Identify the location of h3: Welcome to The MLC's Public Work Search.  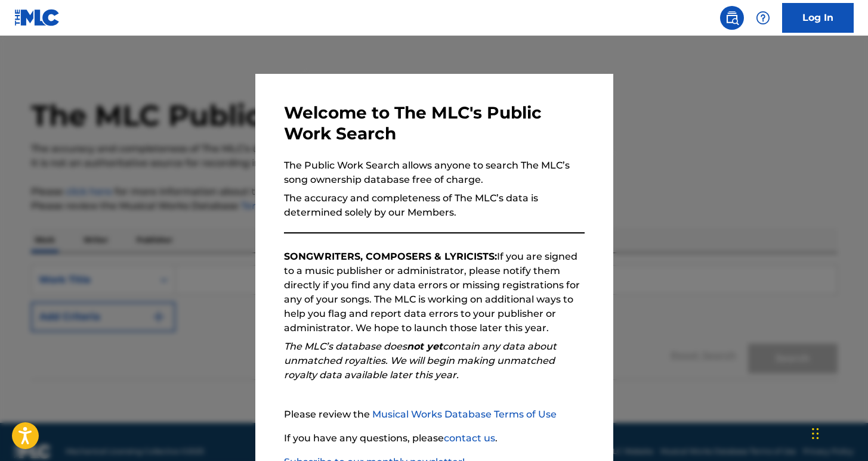
(434, 124).